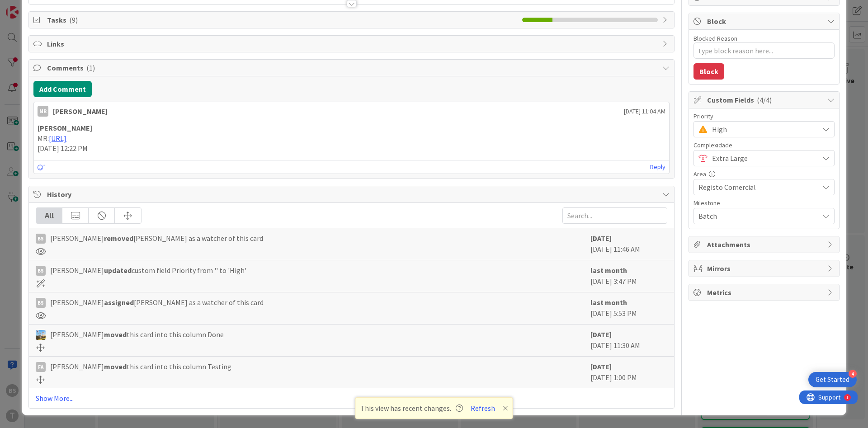  What do you see at coordinates (41, 367) in the screenshot?
I see `div: FA` at bounding box center [41, 367].